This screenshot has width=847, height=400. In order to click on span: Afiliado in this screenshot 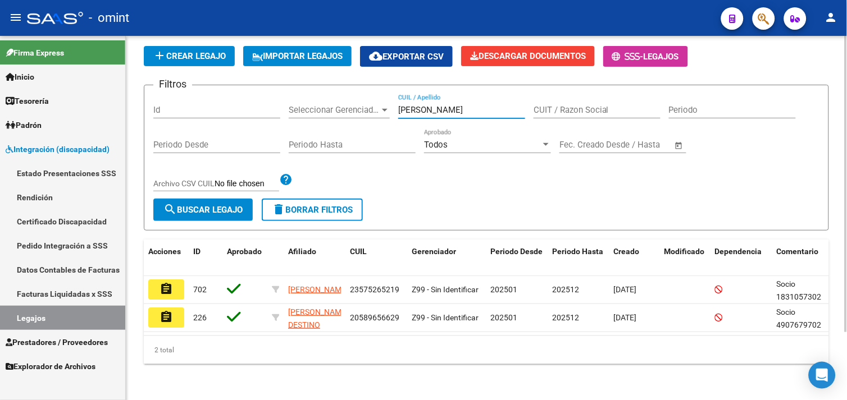, I will do `click(302, 252)`.